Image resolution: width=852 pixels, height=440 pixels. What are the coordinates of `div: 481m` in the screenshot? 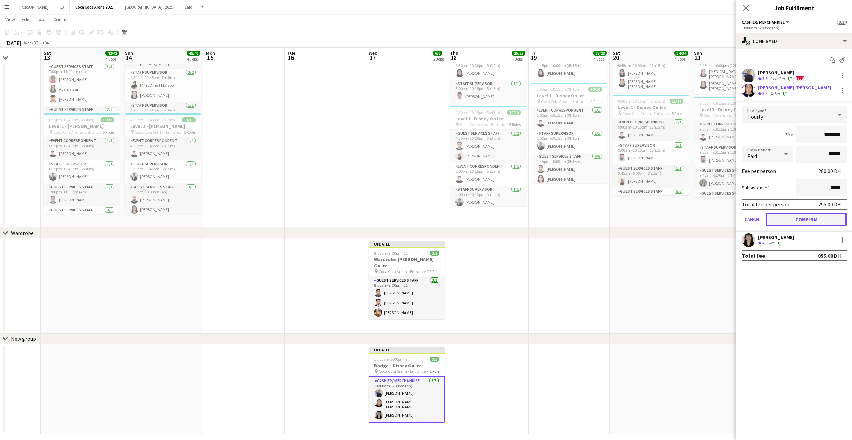 It's located at (775, 94).